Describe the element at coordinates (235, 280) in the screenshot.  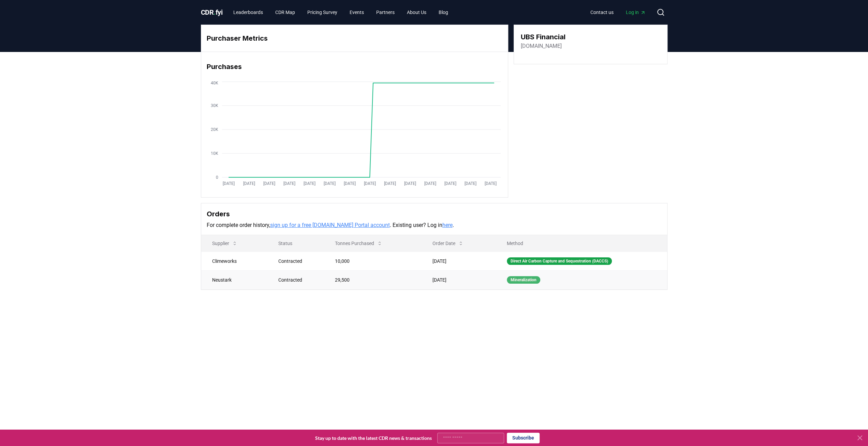
I see `td: Neustark` at that location.